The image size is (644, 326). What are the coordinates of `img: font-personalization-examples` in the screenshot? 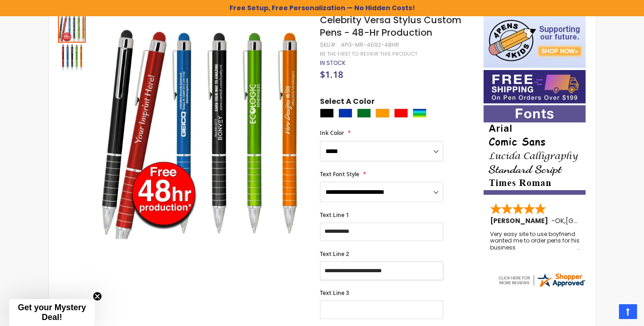 It's located at (534, 150).